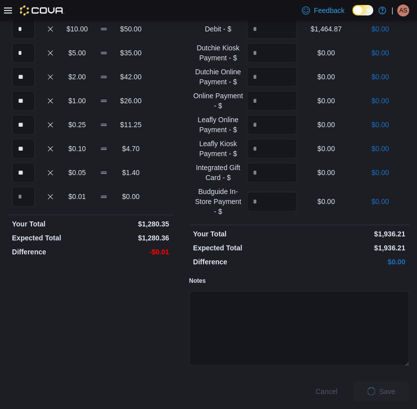 This screenshot has height=409, width=417. I want to click on p: $42.00, so click(131, 77).